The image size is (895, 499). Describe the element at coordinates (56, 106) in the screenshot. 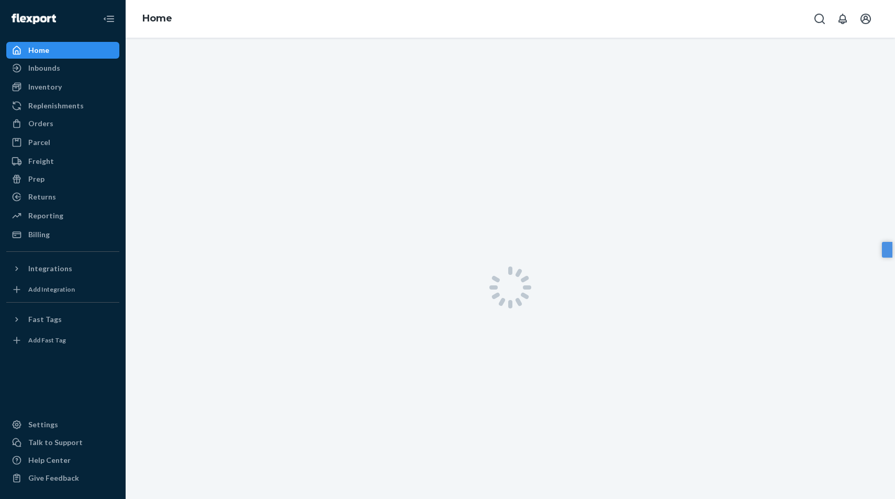

I see `div: Replenishments` at that location.